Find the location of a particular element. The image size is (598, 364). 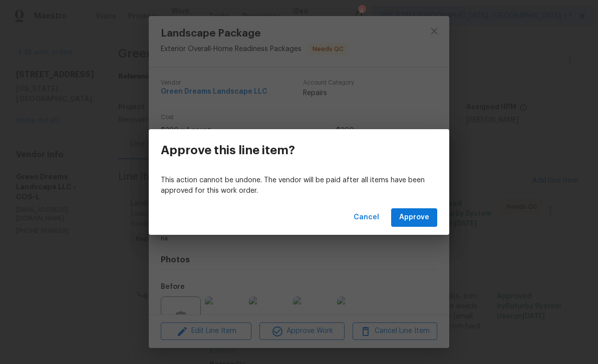

button: Cancel is located at coordinates (366, 217).